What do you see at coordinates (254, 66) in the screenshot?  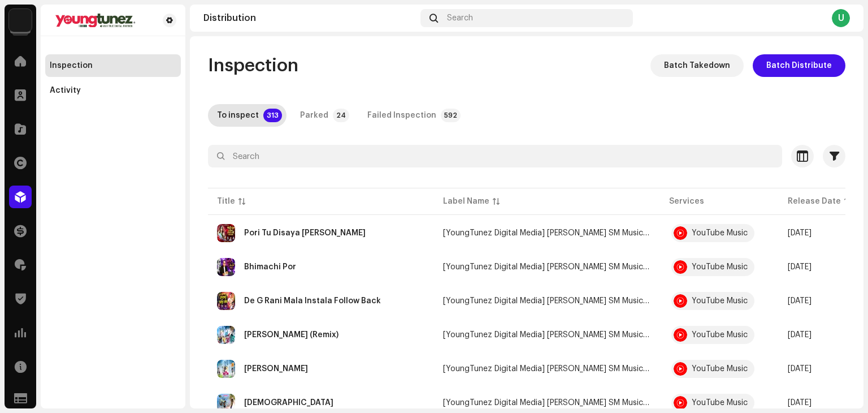 I see `span: Inspection` at bounding box center [254, 66].